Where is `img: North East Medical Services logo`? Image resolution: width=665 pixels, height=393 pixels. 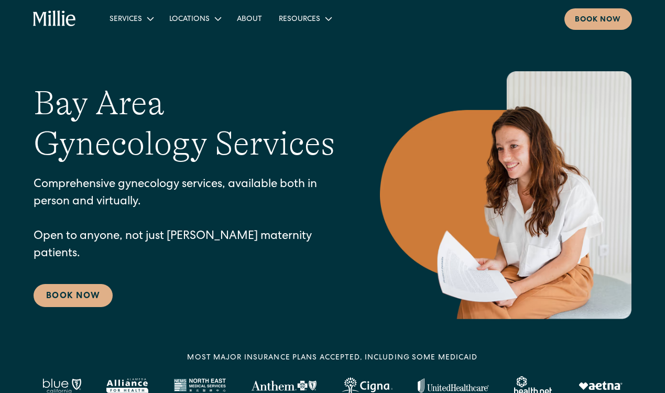 img: North East Medical Services logo is located at coordinates (200, 386).